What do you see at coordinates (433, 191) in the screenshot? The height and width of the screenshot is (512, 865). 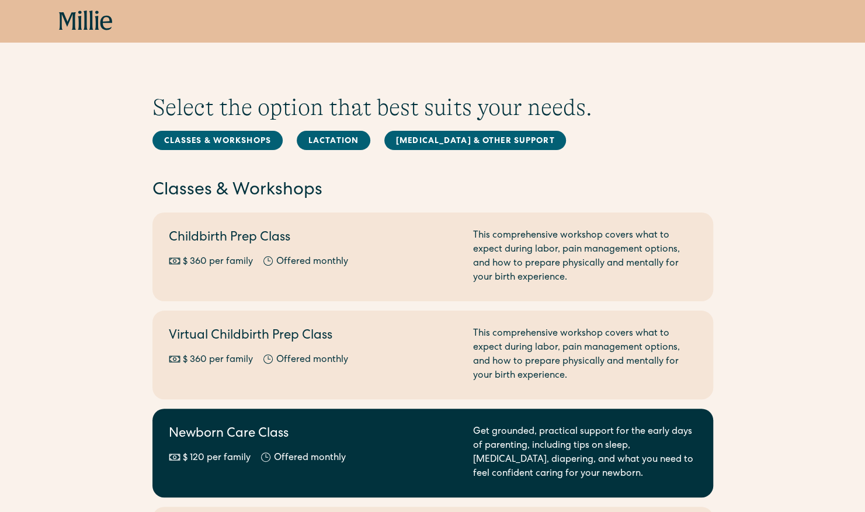 I see `h2: Classes & Workshops` at bounding box center [433, 191].